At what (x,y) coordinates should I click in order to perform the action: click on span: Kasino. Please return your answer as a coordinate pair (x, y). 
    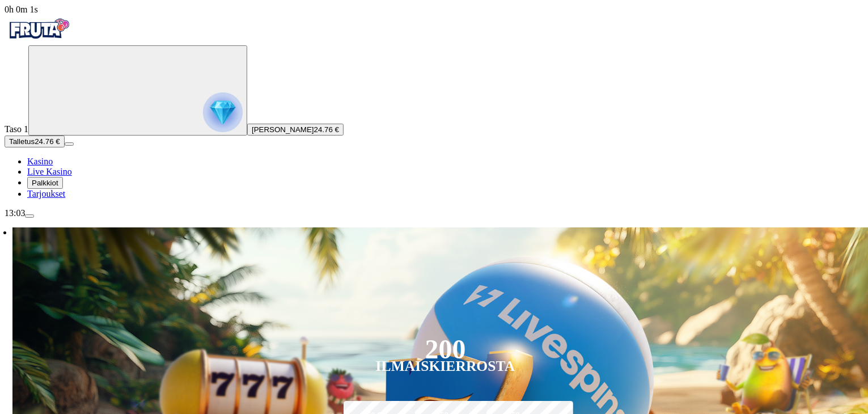
    Looking at the image, I should click on (40, 161).